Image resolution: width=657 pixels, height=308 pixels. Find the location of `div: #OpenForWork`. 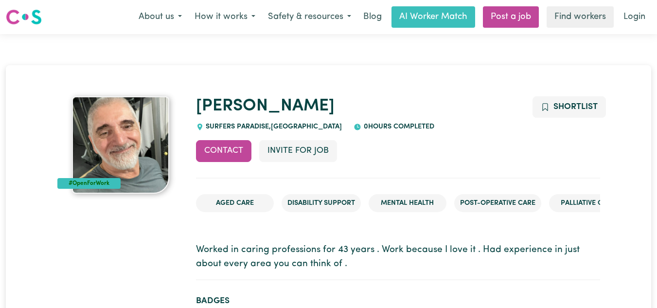

div: #OpenForWork is located at coordinates (89, 183).